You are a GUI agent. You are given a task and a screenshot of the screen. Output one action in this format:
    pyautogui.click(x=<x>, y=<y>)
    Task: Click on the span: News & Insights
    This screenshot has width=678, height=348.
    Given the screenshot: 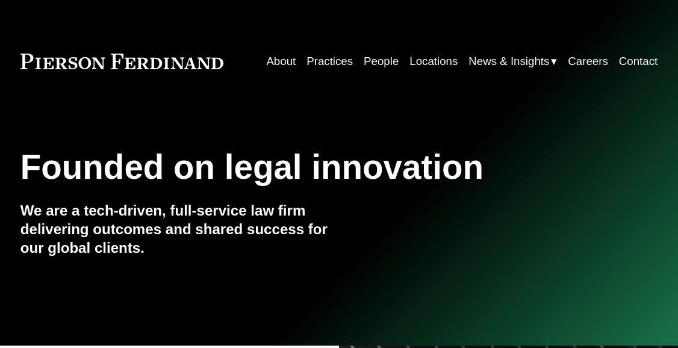 What is the action you would take?
    pyautogui.click(x=508, y=61)
    